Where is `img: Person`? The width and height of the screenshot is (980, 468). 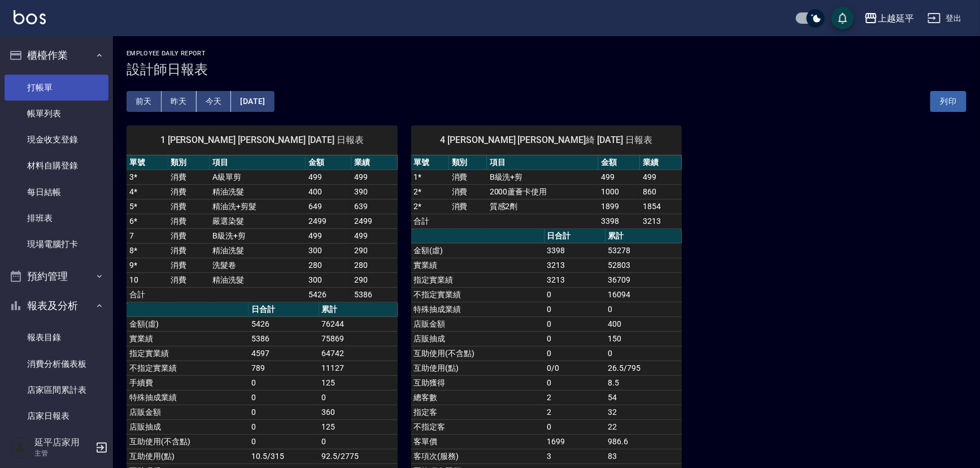 img: Person is located at coordinates (20, 448).